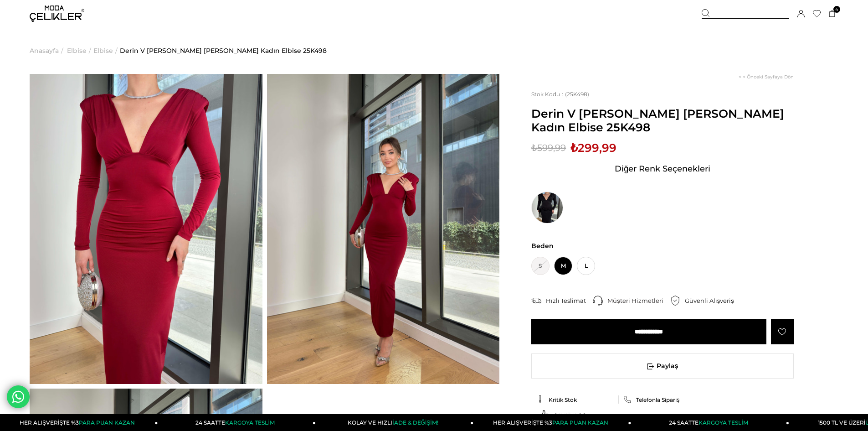 The height and width of the screenshot is (431, 868). Describe the element at coordinates (766, 77) in the screenshot. I see `a: < < Önceki Sayfaya Dön` at that location.